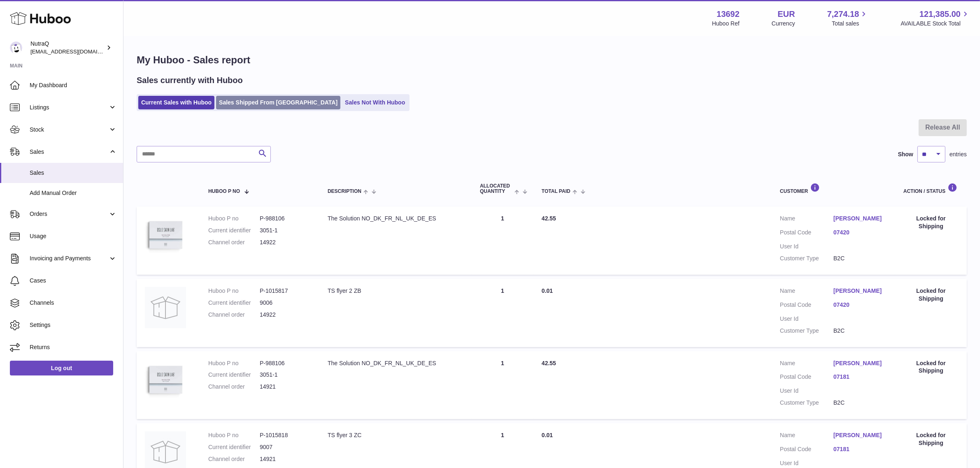 The width and height of the screenshot is (980, 468). What do you see at coordinates (395, 218) in the screenshot?
I see `div: The Solution NO_DK_FR_NL_UK_DE_ES` at bounding box center [395, 218].